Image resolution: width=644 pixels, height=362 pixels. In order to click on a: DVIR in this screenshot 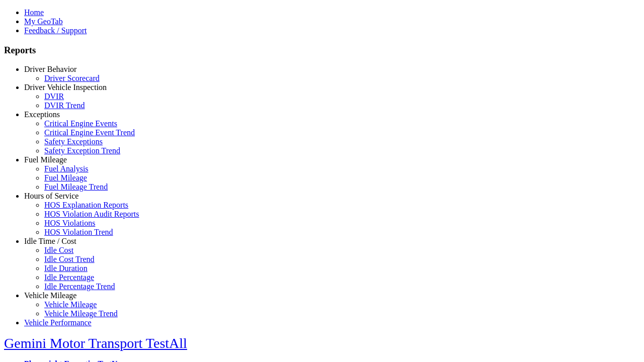, I will do `click(54, 96)`.